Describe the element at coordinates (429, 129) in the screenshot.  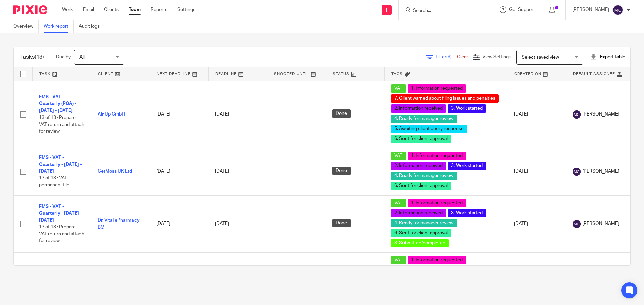
I see `span: 5. Awaiting client query response` at that location.